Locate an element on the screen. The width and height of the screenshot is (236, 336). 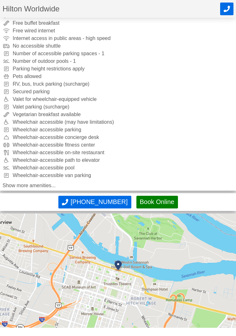
div: Internet access in public areas - high speed is located at coordinates (118, 38).